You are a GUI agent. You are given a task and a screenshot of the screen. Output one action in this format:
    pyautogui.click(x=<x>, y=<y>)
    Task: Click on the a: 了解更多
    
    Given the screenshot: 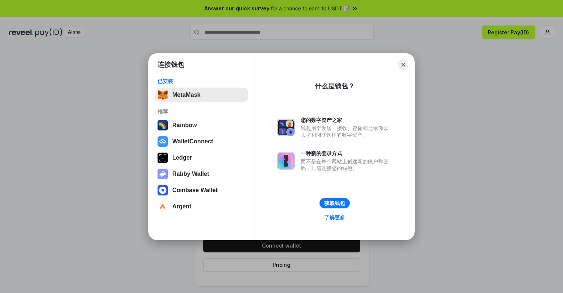 What is the action you would take?
    pyautogui.click(x=335, y=217)
    